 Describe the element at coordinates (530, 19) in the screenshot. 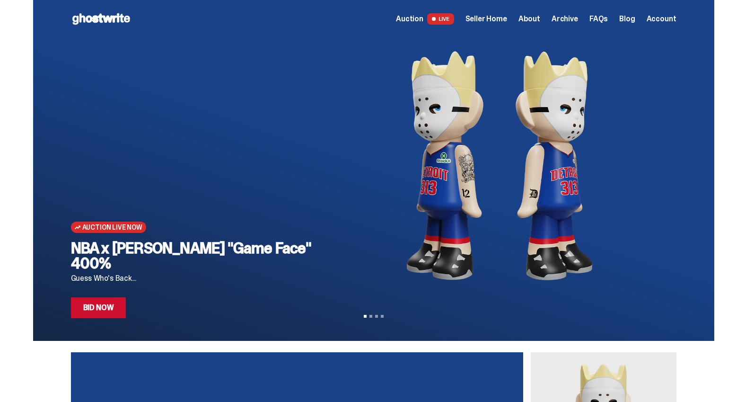

I see `span: About` at that location.